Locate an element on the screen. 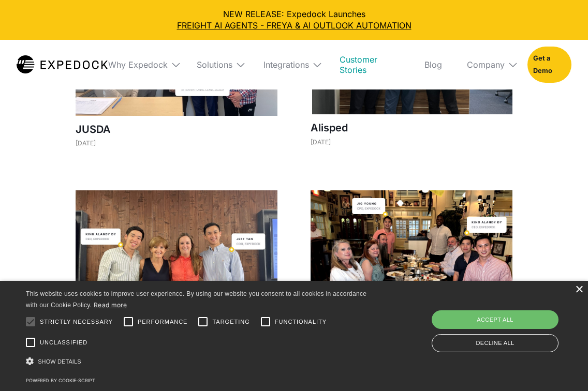 The image size is (588, 391). div: Decline all is located at coordinates (495, 343).